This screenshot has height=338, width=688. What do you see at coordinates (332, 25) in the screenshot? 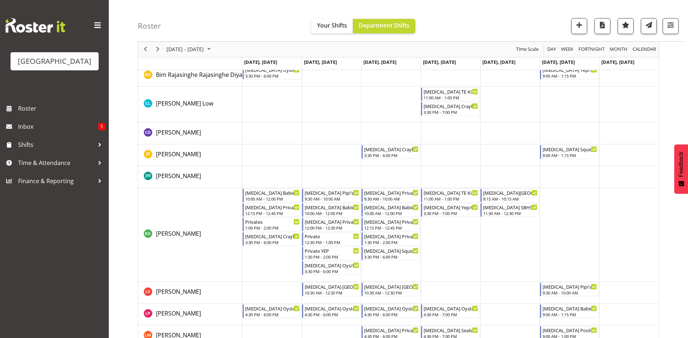
I see `span: Your Shifts` at bounding box center [332, 25].